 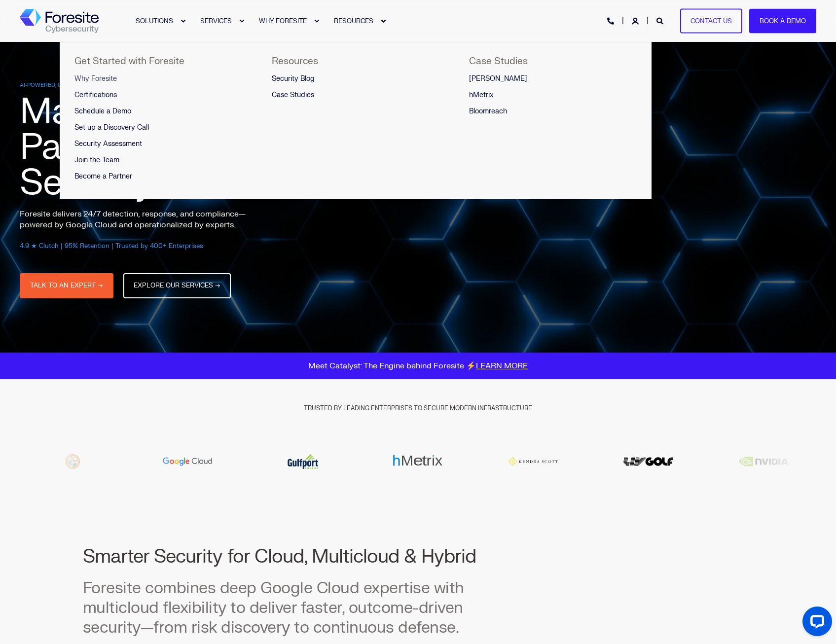 I want to click on a: EXPLORE OUR SERVICES →, so click(x=177, y=285).